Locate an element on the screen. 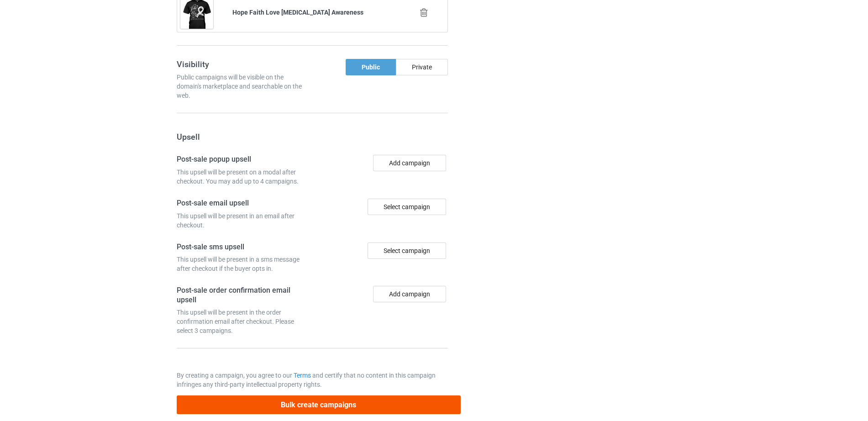 The height and width of the screenshot is (421, 868). button: Bulk create campaigns is located at coordinates (319, 405).